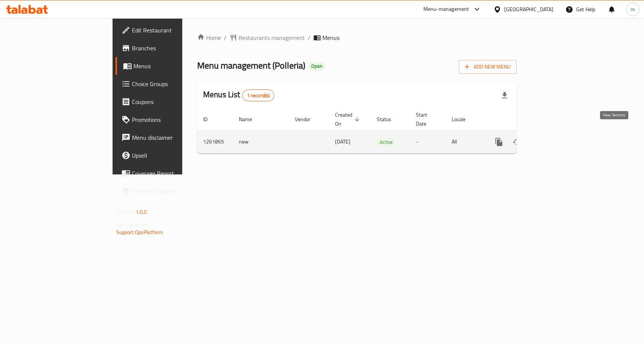 The image size is (644, 344). I want to click on th: Actions, so click(526, 120).